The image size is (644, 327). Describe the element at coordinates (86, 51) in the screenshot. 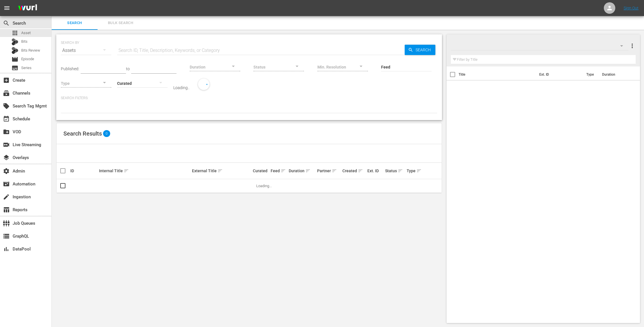

I see `div: Assets` at that location.